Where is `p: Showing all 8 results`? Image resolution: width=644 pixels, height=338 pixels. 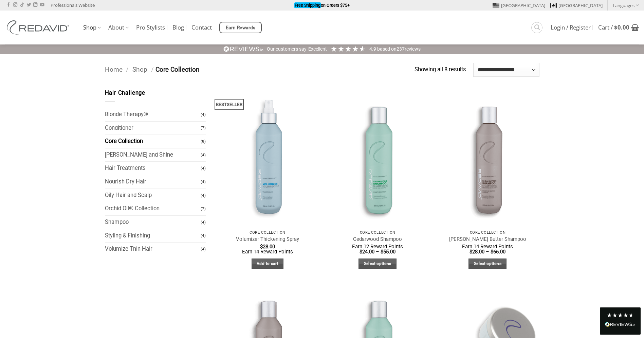 p: Showing all 8 results is located at coordinates (440, 70).